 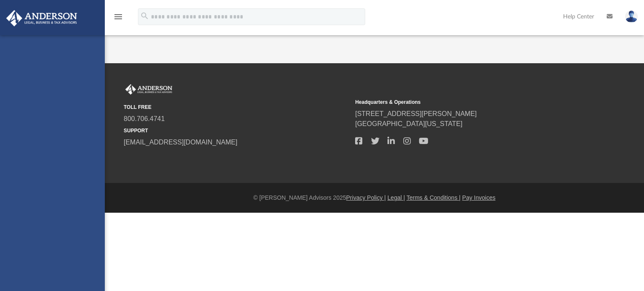 What do you see at coordinates (366, 198) in the screenshot?
I see `a: Privacy Policy |` at bounding box center [366, 198].